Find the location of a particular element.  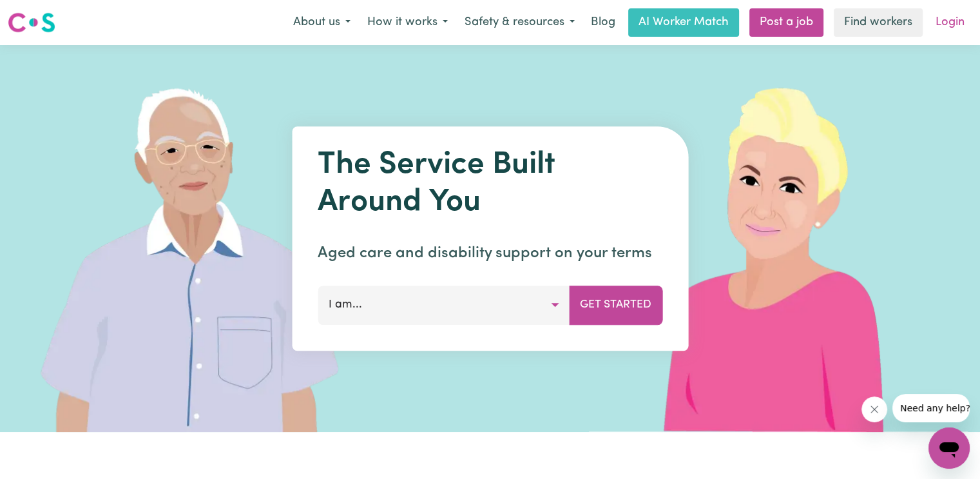

a: AI Worker Match is located at coordinates (684, 23).